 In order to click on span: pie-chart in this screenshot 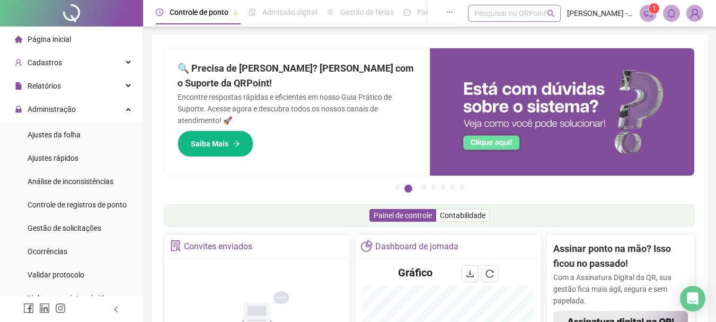, I will do `click(366, 246)`.